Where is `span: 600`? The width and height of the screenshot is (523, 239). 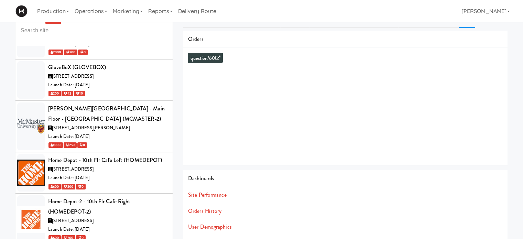 span: 600 is located at coordinates (55, 187).